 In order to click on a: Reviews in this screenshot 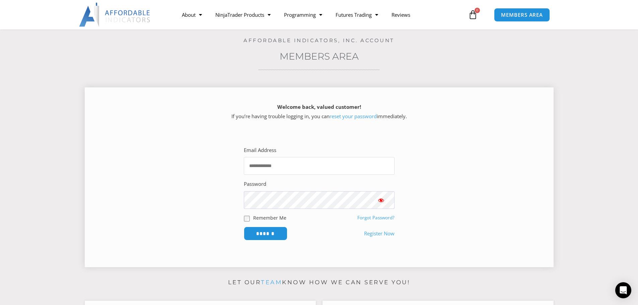, I will do `click(401, 15)`.